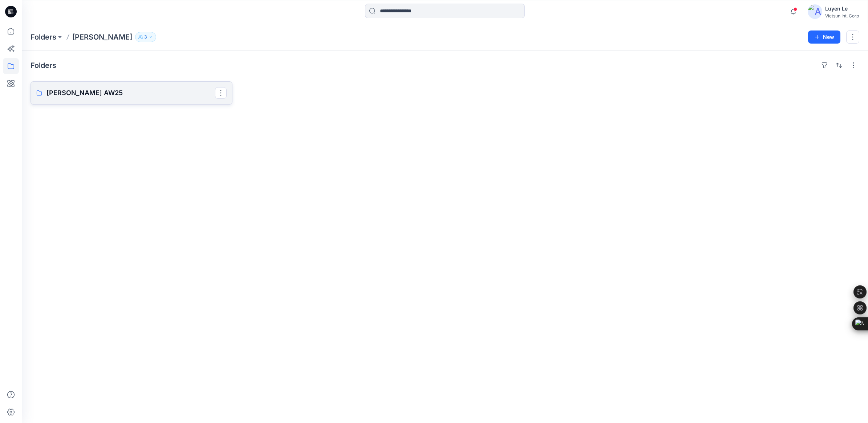 The height and width of the screenshot is (423, 868). I want to click on h4: Folders, so click(43, 65).